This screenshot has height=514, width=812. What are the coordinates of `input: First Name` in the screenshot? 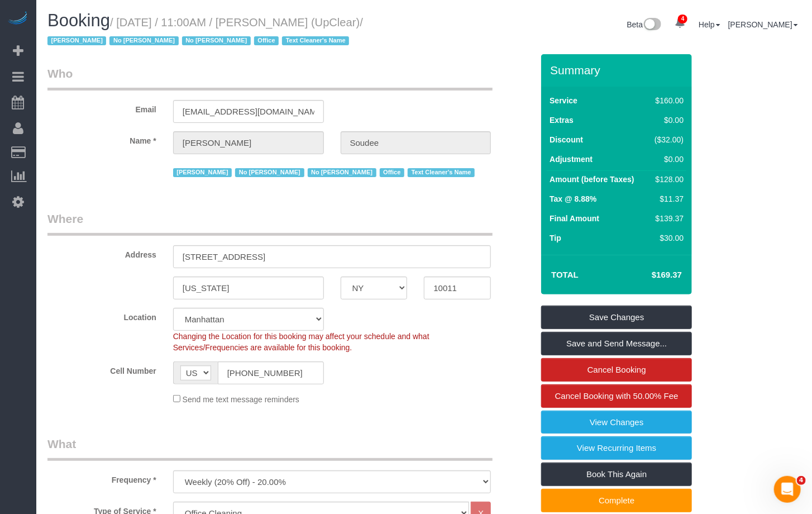 It's located at (249, 143).